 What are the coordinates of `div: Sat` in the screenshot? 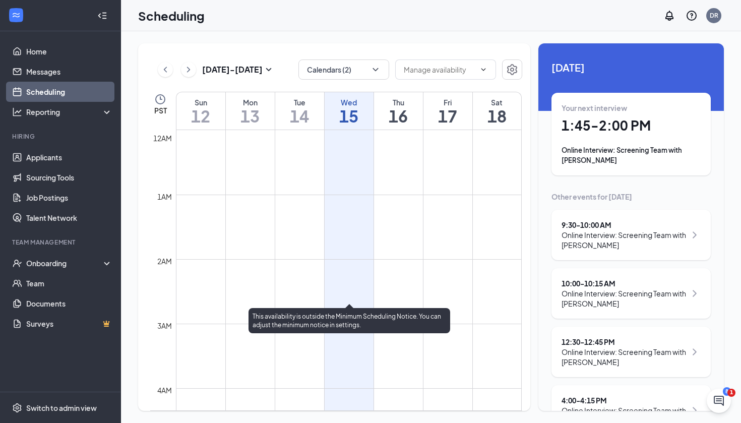 It's located at (497, 102).